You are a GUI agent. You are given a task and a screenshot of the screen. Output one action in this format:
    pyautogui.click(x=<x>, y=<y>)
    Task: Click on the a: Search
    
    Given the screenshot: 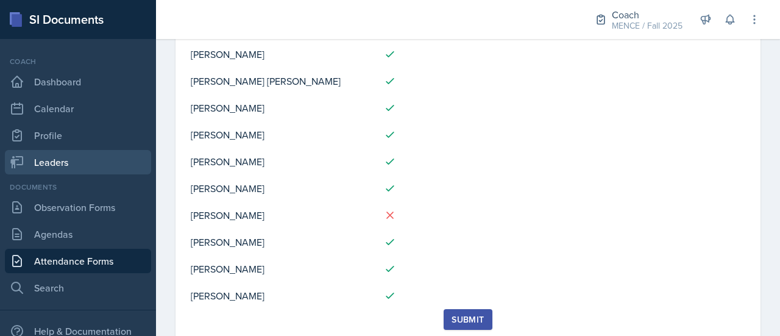 What is the action you would take?
    pyautogui.click(x=78, y=288)
    